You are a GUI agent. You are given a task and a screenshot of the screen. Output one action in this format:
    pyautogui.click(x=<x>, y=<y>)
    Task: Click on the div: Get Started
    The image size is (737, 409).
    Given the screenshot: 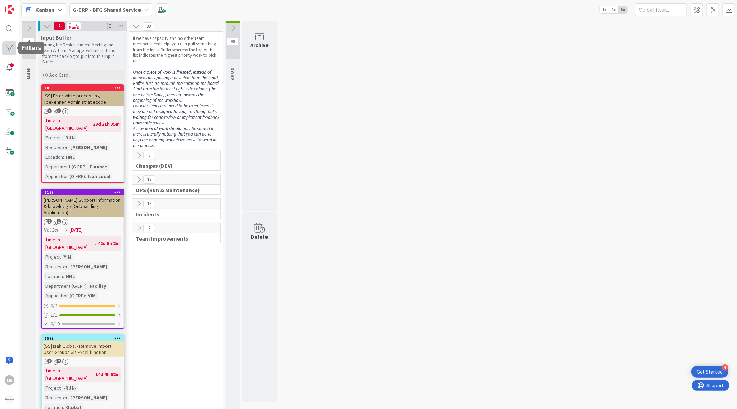 What is the action you would take?
    pyautogui.click(x=709, y=372)
    